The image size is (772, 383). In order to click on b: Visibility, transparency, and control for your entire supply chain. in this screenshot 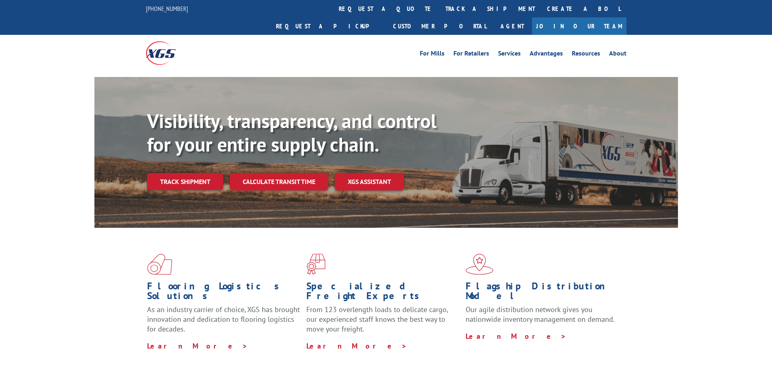, I will do `click(292, 133)`.